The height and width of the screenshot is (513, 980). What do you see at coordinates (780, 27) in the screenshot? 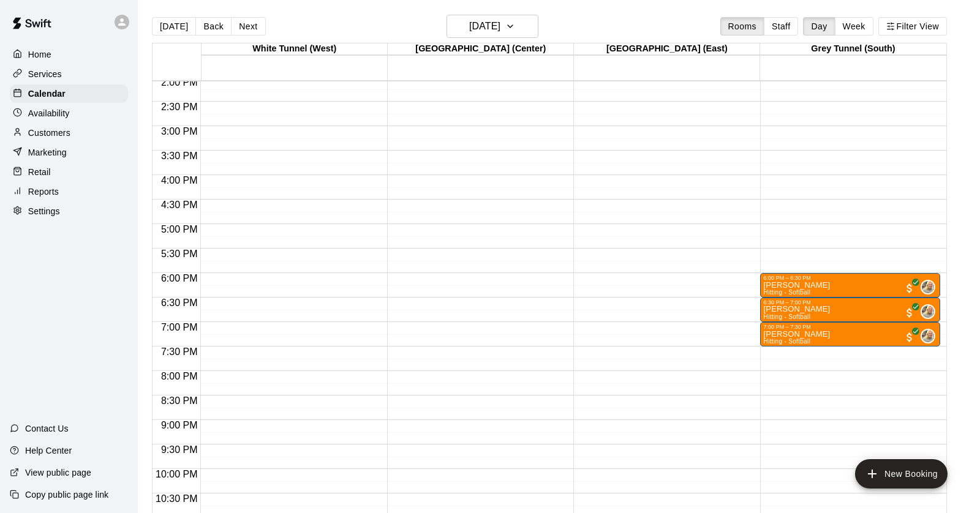
I see `button: Staff` at bounding box center [780, 27].